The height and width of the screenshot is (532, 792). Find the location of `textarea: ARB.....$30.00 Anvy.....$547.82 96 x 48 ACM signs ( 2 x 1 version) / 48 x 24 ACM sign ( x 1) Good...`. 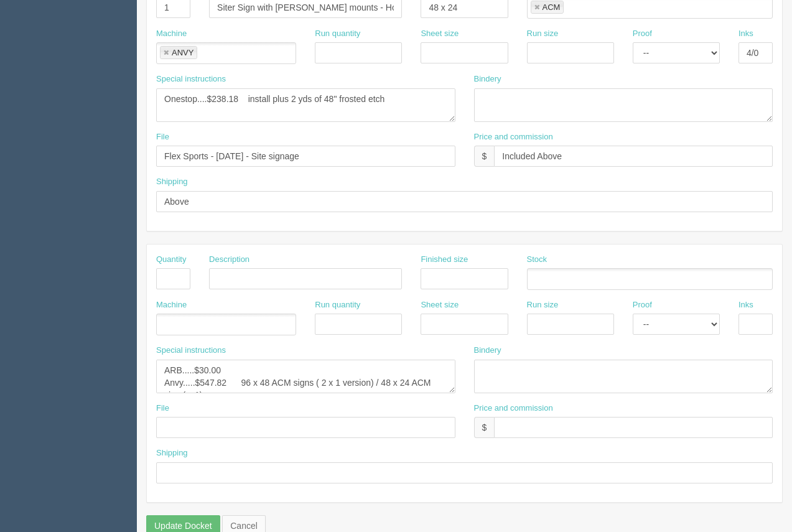

textarea: ARB.....$30.00 Anvy.....$547.82 96 x 48 ACM signs ( 2 x 1 version) / 48 x 24 ACM sign ( x 1) Good... is located at coordinates (305, 376).